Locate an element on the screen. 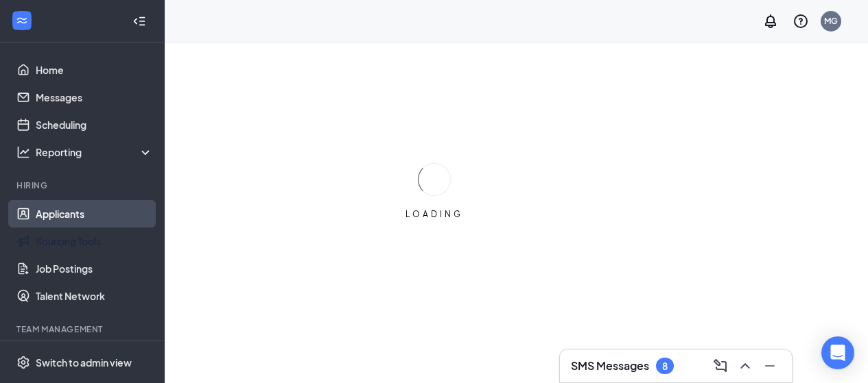 Image resolution: width=868 pixels, height=383 pixels. div: Open Intercom Messenger is located at coordinates (838, 353).